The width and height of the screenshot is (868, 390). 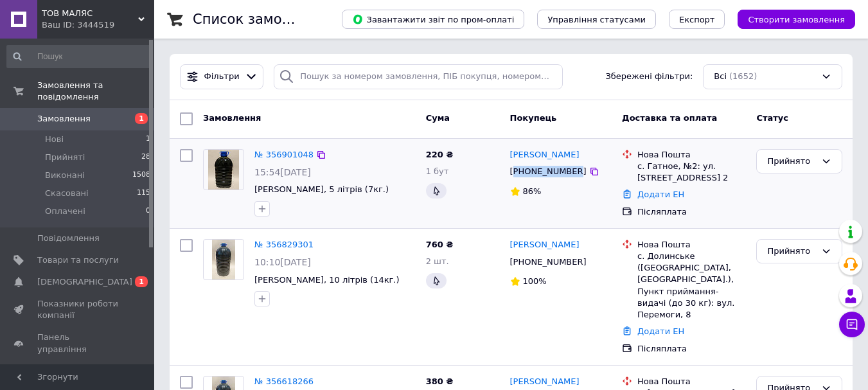 What do you see at coordinates (697, 20) in the screenshot?
I see `span: Експорт` at bounding box center [697, 20].